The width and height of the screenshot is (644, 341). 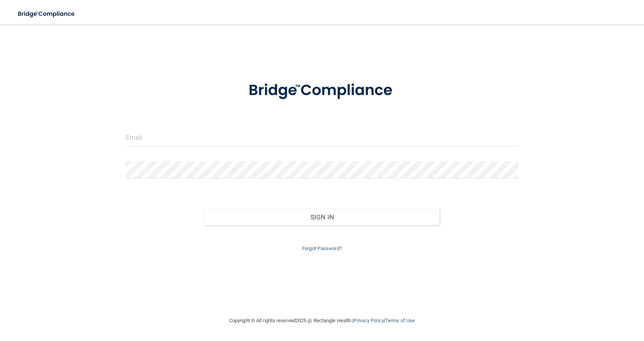 What do you see at coordinates (322, 217) in the screenshot?
I see `button: Sign In` at bounding box center [322, 217].